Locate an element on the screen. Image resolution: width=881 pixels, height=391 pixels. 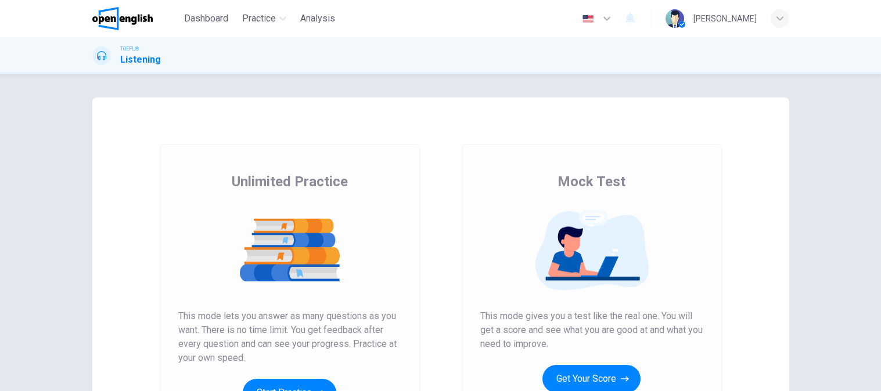
img: en is located at coordinates (588, 19).